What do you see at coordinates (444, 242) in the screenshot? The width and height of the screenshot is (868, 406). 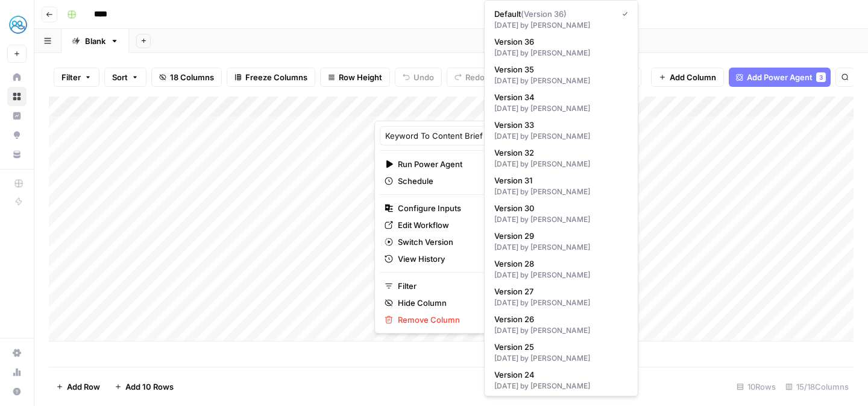 I see `span: Switch Version` at bounding box center [444, 242].